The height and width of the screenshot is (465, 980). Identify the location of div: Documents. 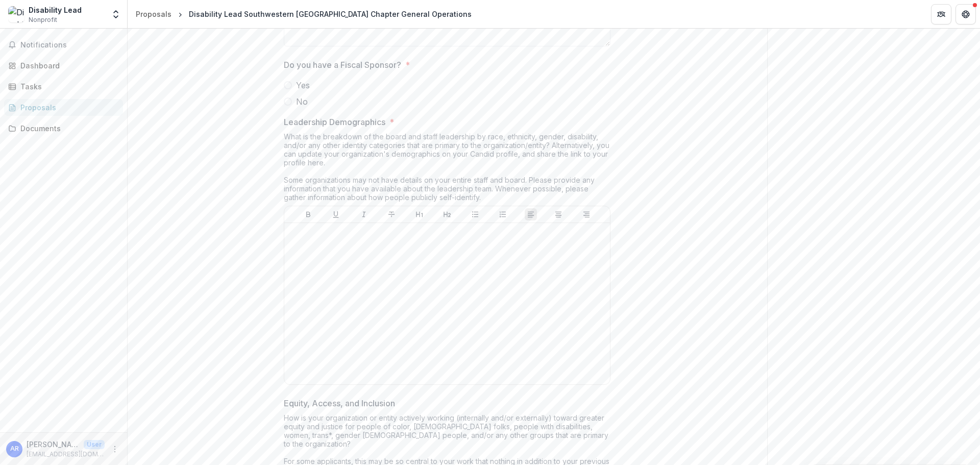
(68, 128).